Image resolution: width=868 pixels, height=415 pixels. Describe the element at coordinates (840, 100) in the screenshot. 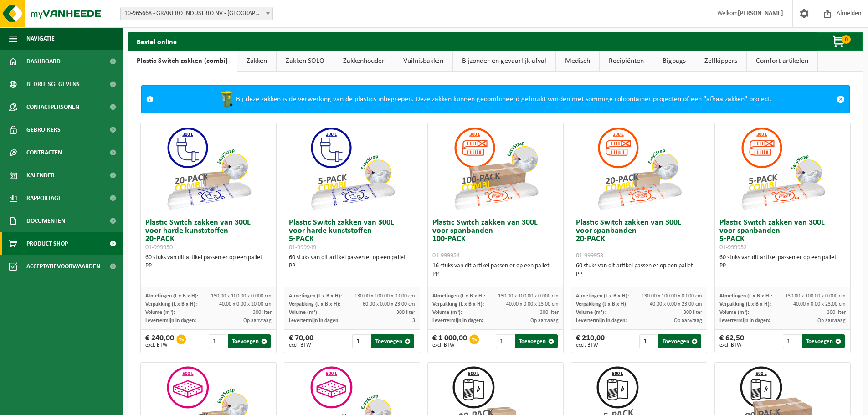

I see `a: Sluit melding` at that location.